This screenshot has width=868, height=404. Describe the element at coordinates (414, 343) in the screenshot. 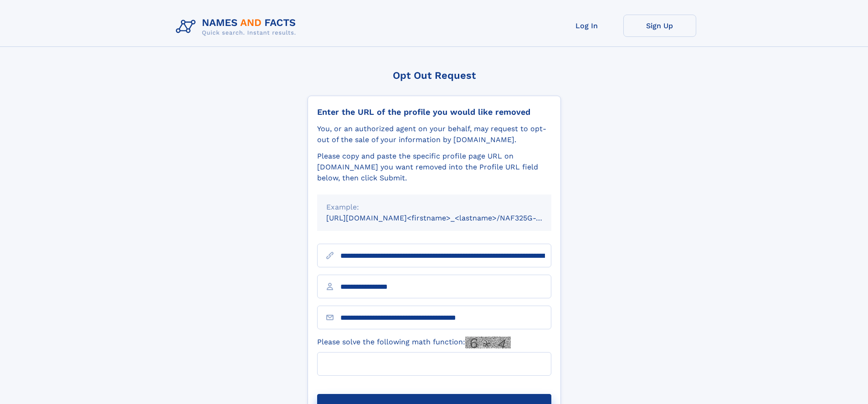

I see `label: Please solve the following math function:` at that location.